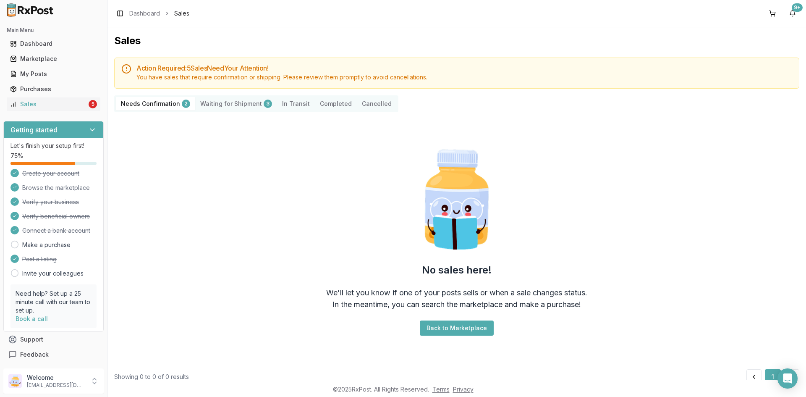  I want to click on div: Open Intercom Messenger, so click(788, 378).